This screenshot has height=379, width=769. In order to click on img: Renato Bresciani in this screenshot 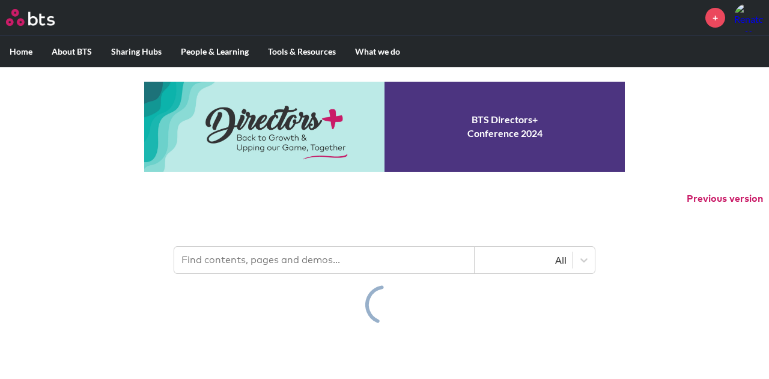, I will do `click(749, 17)`.